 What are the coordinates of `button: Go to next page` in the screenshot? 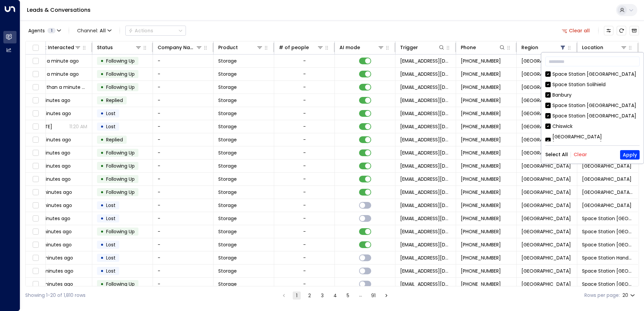 It's located at (387, 296).